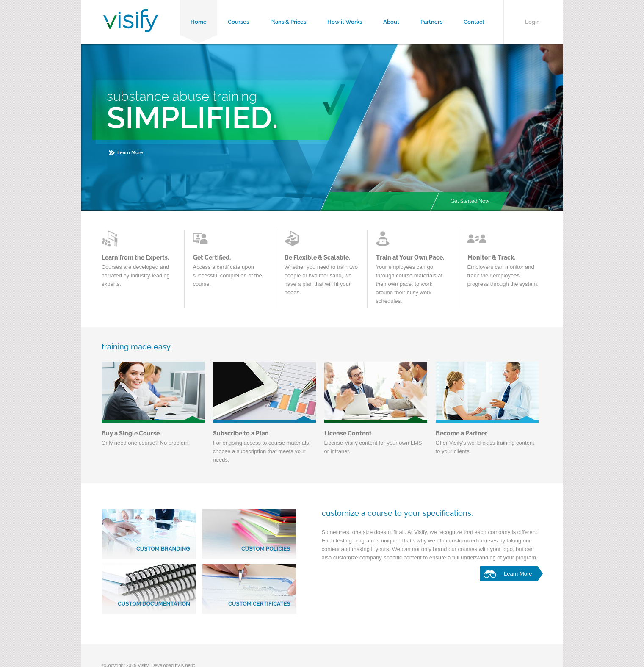 The image size is (644, 667). Describe the element at coordinates (148, 534) in the screenshot. I see `a: Custom Branding` at that location.